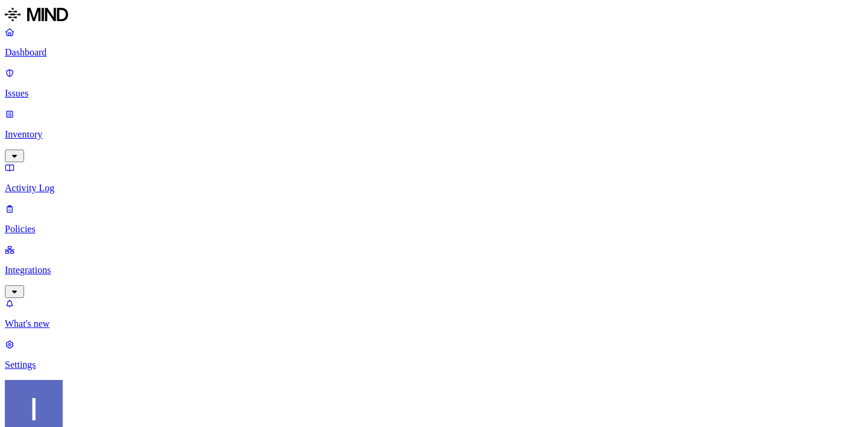 This screenshot has height=427, width=868. I want to click on a: Inventory, so click(434, 134).